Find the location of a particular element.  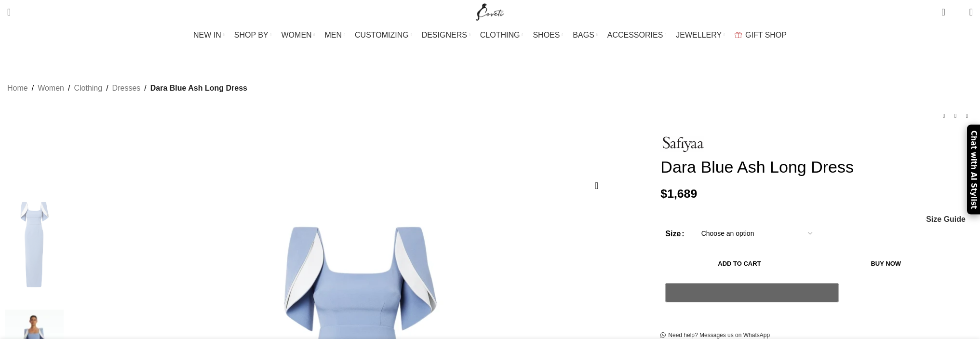

a: GIFT SHOP is located at coordinates (761, 35).